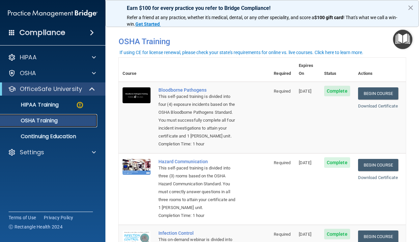  I want to click on p: HIPAA Training, so click(31, 105).